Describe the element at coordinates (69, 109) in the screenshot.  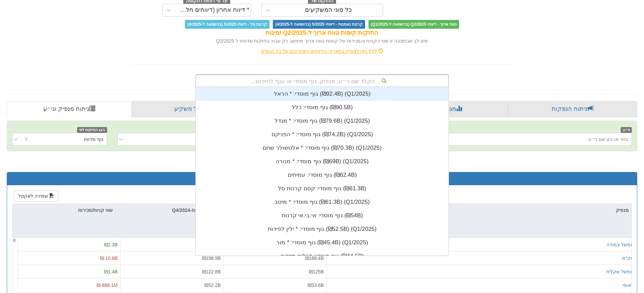
I see `a: ניתוח מנפיק וני״ע` at that location.